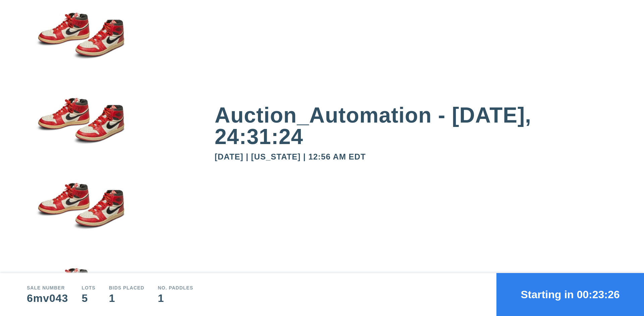 This screenshot has width=644, height=316. Describe the element at coordinates (89, 298) in the screenshot. I see `div: 5` at that location.